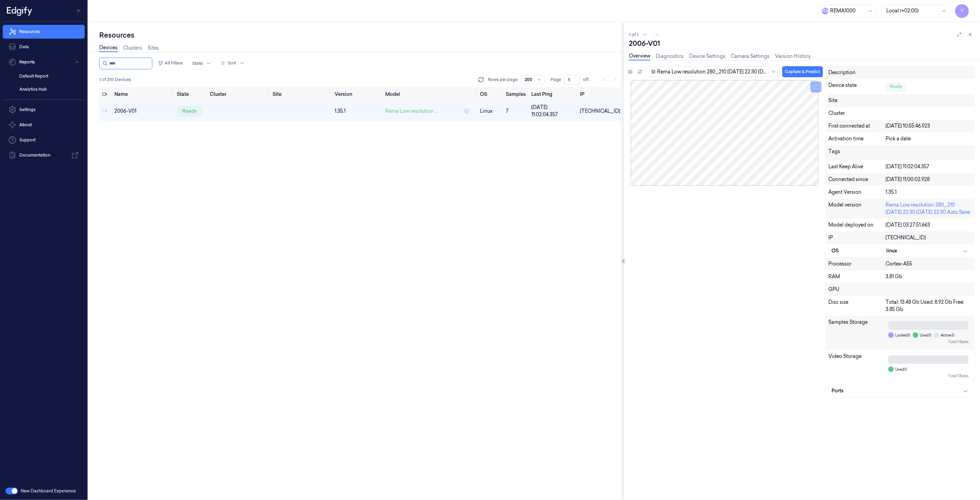  I want to click on div: OS, so click(858, 250).